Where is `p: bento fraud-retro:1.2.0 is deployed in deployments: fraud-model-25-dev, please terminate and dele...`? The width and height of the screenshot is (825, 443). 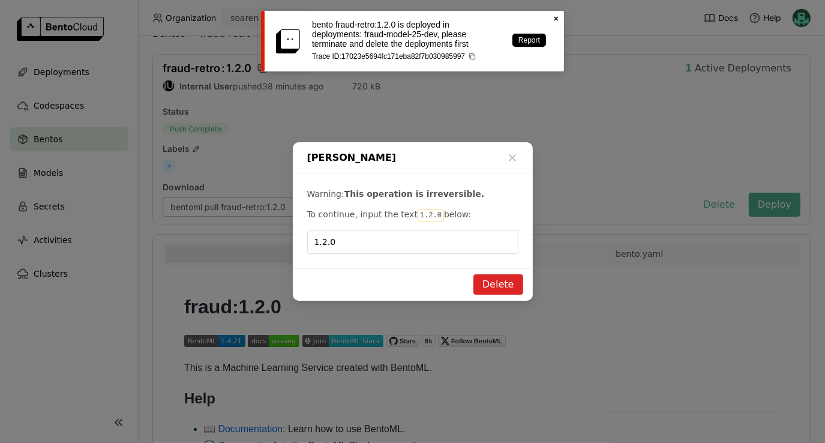 p: bento fraud-retro:1.2.0 is deployed in deployments: fraud-model-25-dev, please terminate and dele... is located at coordinates (406, 34).